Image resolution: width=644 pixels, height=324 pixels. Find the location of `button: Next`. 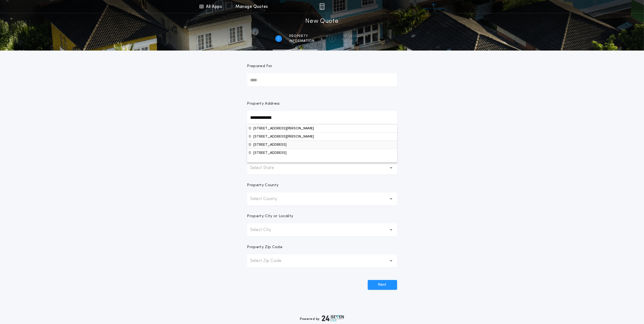

button: Next is located at coordinates (382, 285).